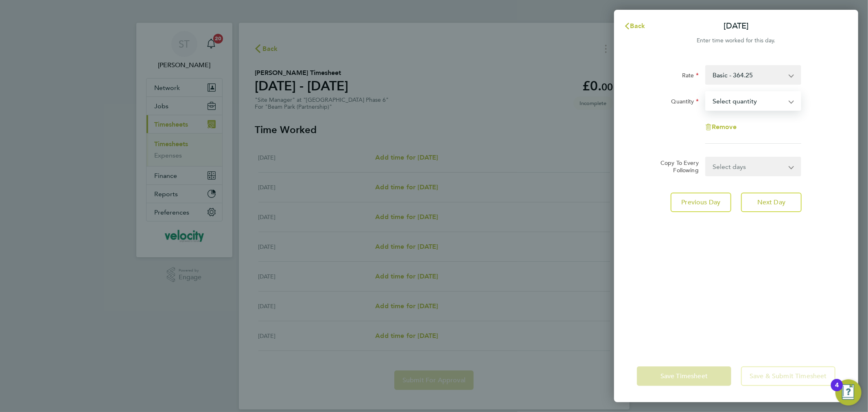  I want to click on label: Rate, so click(690, 77).